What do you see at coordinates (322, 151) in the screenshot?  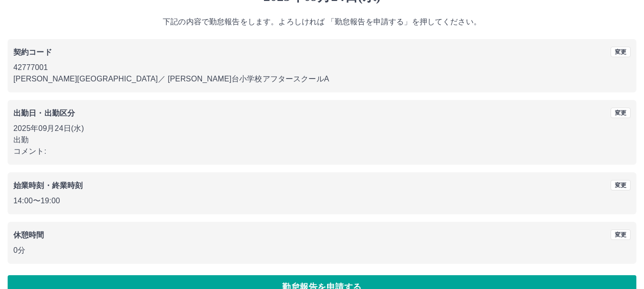 I see `p: コメント:` at bounding box center [322, 151].